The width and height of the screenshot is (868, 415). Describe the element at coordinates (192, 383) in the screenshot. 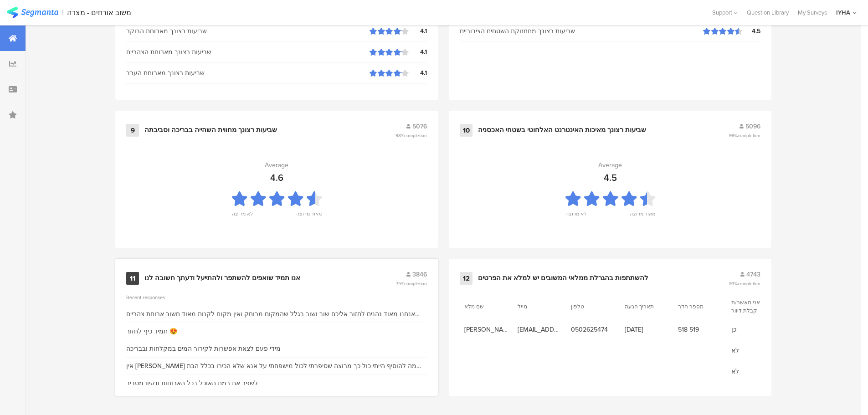

I see `div: לשפר את רמת האוכל בכל הארוחות ונקיון מסביב` at that location.